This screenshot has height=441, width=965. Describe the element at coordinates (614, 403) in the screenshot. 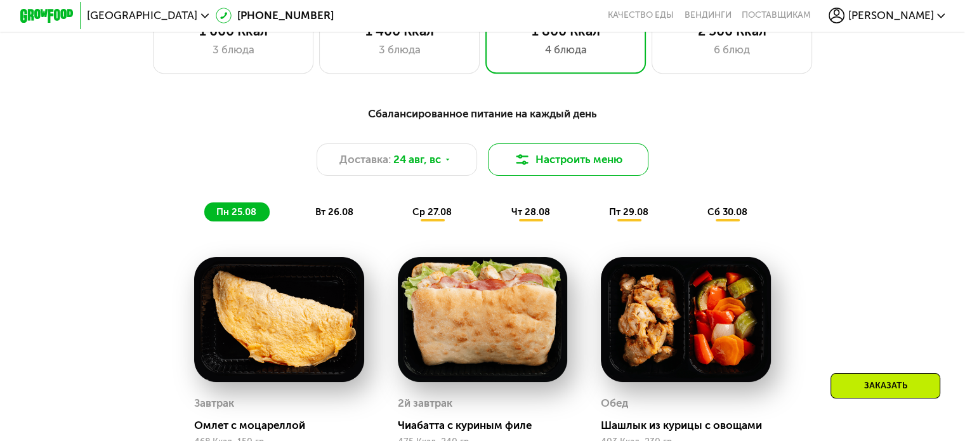

I see `div: Обед` at that location.